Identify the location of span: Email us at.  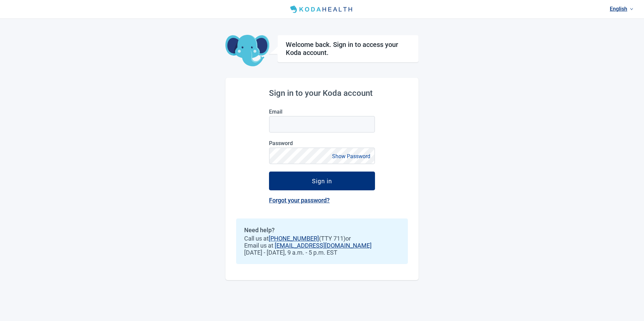
(322, 245).